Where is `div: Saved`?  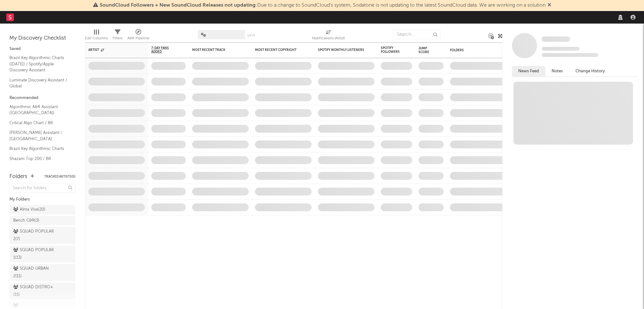 div: Saved is located at coordinates (42, 49).